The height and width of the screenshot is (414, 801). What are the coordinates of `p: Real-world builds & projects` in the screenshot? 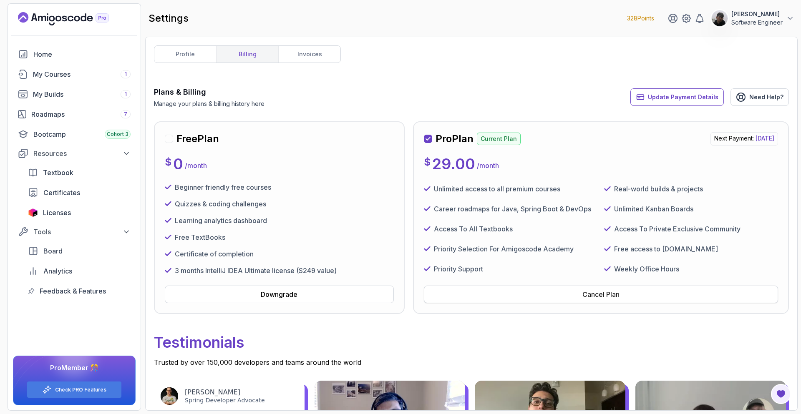 It's located at (659, 189).